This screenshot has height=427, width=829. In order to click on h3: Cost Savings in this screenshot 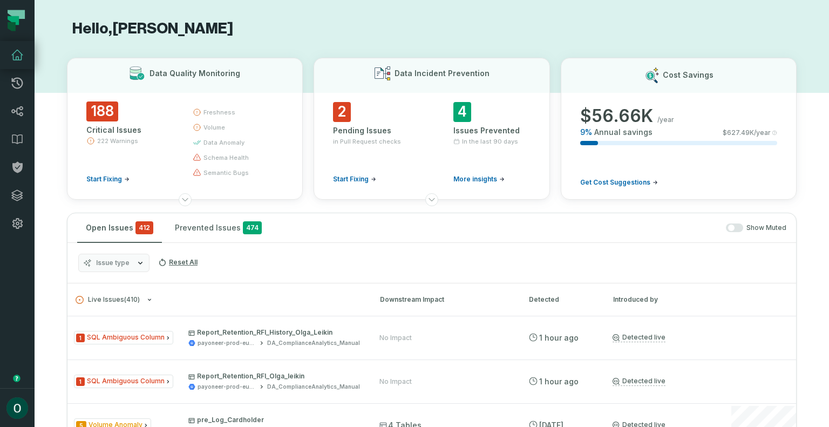, I will do `click(688, 75)`.